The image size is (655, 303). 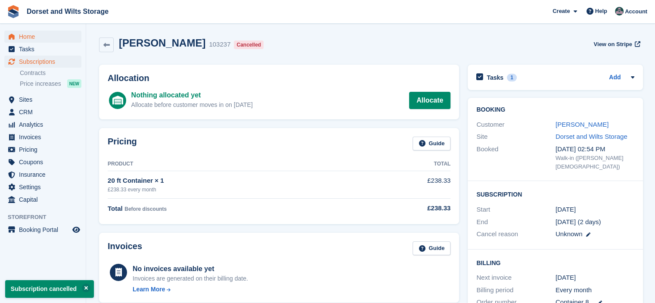 What do you see at coordinates (45, 199) in the screenshot?
I see `span: Capital` at bounding box center [45, 199].